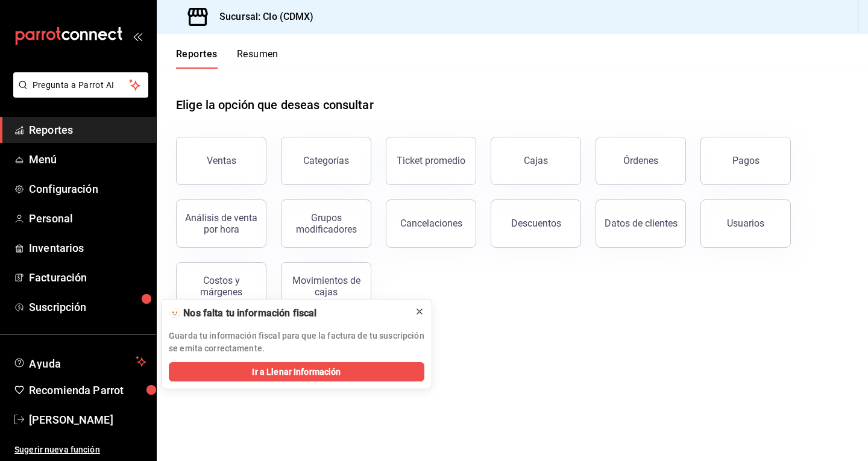  What do you see at coordinates (221, 287) in the screenshot?
I see `button: Costos y márgenes` at bounding box center [221, 287].